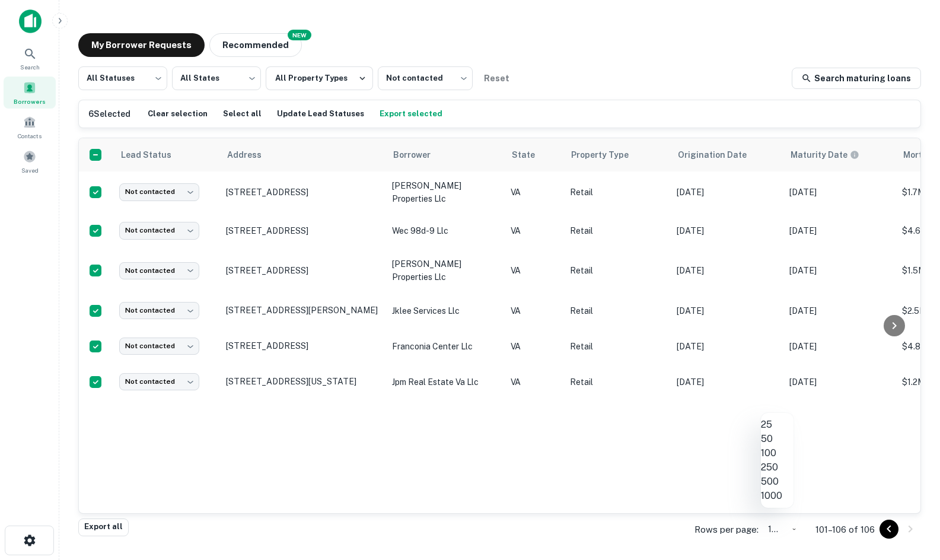 This screenshot has height=560, width=940. What do you see at coordinates (910, 494) in the screenshot?
I see `div: Chat Widget` at bounding box center [910, 494].